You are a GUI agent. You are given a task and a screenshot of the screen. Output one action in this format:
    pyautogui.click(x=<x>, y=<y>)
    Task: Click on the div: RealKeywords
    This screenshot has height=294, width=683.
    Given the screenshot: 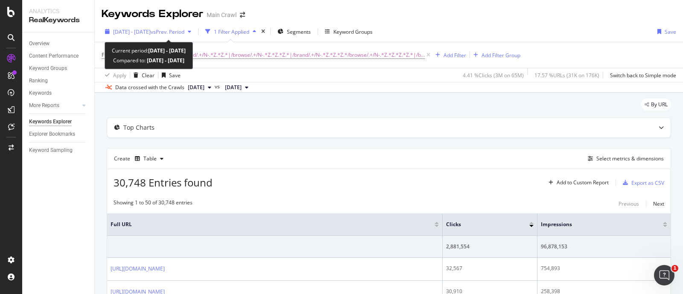 What is the action you would take?
    pyautogui.click(x=58, y=20)
    